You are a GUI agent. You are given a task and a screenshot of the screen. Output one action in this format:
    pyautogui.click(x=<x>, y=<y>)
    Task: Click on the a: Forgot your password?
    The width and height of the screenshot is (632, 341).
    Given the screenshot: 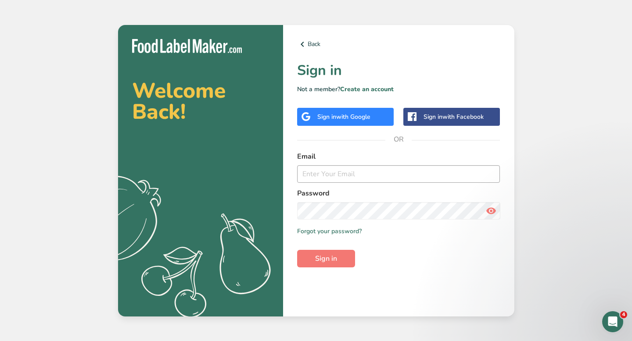 What is the action you would take?
    pyautogui.click(x=329, y=231)
    